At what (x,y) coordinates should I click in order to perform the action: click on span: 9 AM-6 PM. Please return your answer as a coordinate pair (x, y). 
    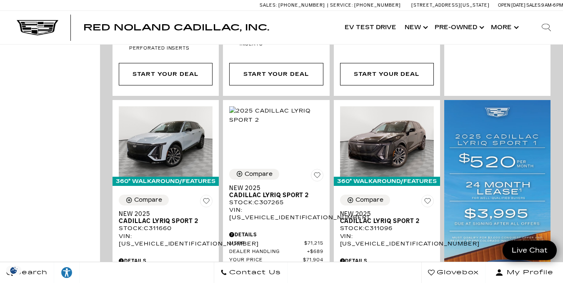
    Looking at the image, I should click on (552, 5).